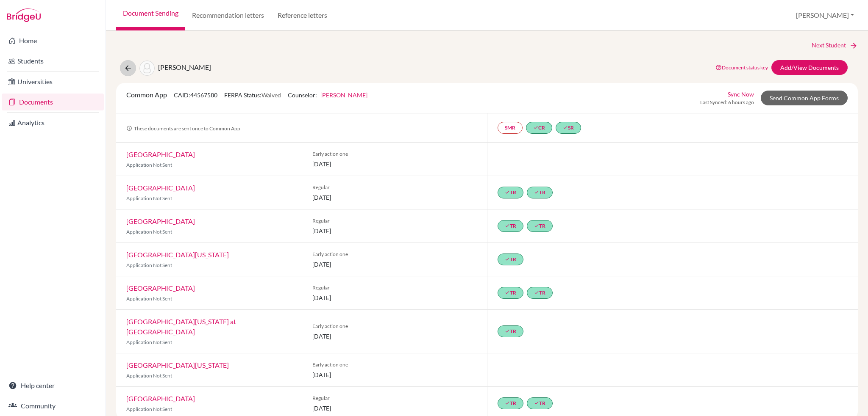 The image size is (868, 416). I want to click on a: Sync Now, so click(741, 94).